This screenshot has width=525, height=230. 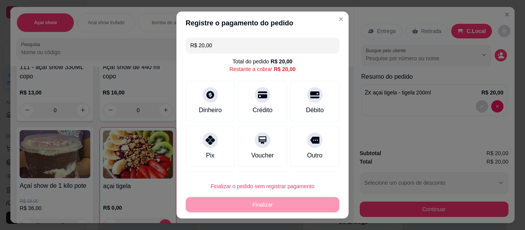 I want to click on div: Restante a cobrar, so click(x=262, y=69).